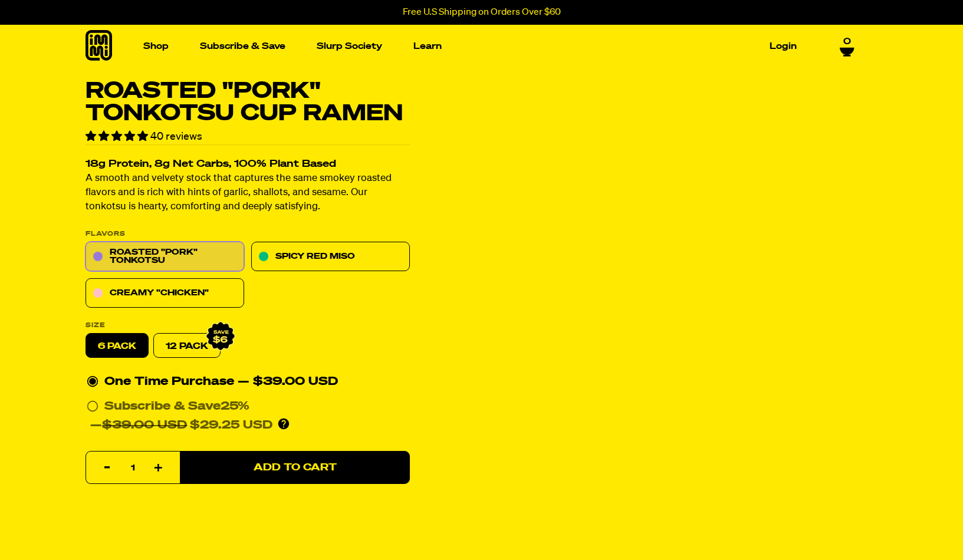 The width and height of the screenshot is (963, 560). Describe the element at coordinates (782, 46) in the screenshot. I see `a: Login` at that location.